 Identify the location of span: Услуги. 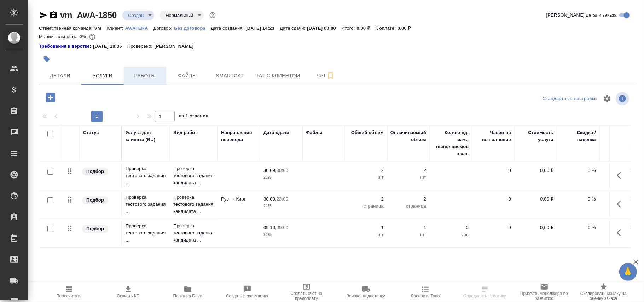
(103, 76).